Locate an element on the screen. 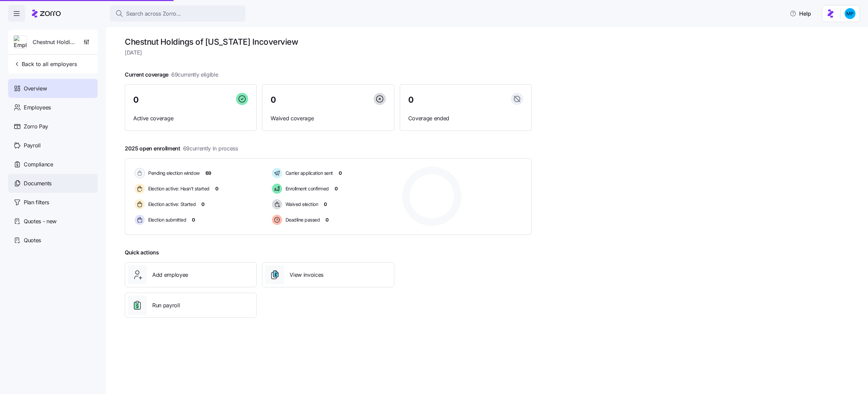  span: Plan filters is located at coordinates (36, 202).